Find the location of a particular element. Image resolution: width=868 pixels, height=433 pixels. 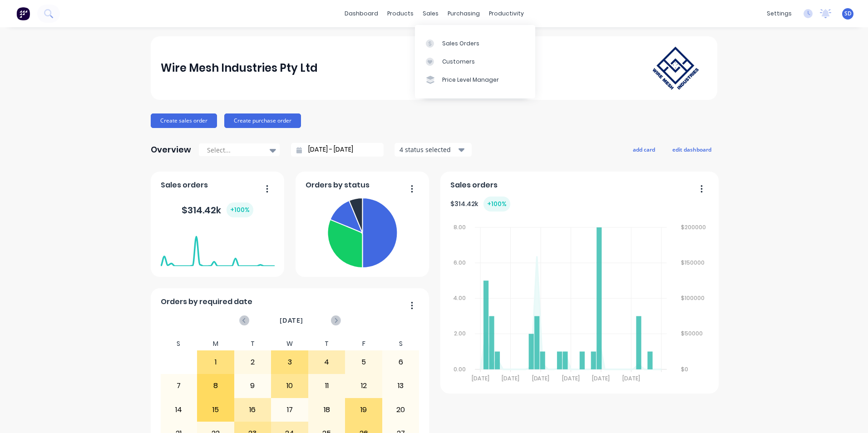

div: 9 is located at coordinates (253, 386).